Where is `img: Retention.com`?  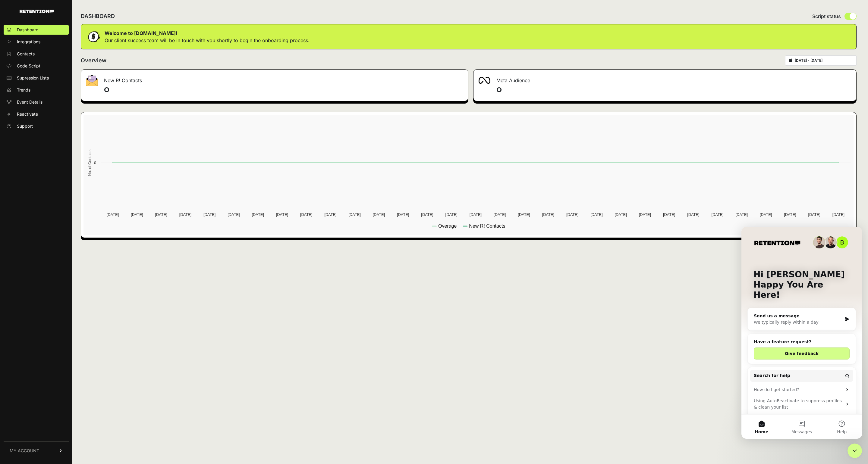 img: Retention.com is located at coordinates (37, 11).